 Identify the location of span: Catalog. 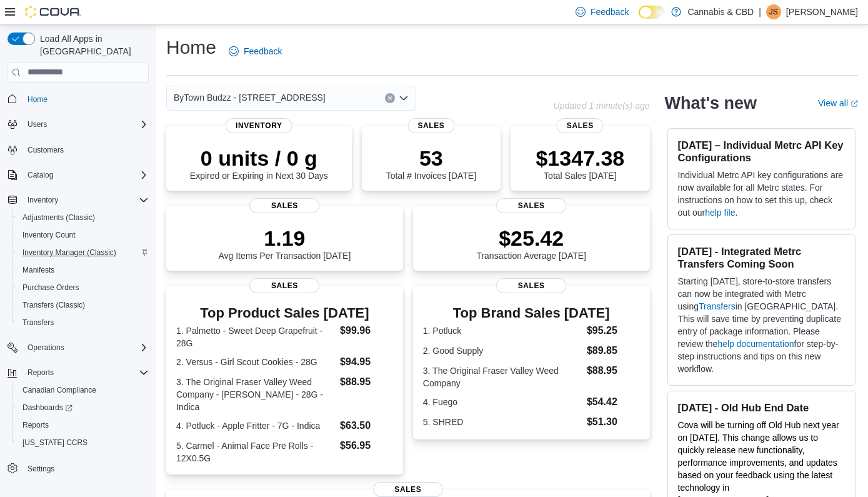
(40, 175).